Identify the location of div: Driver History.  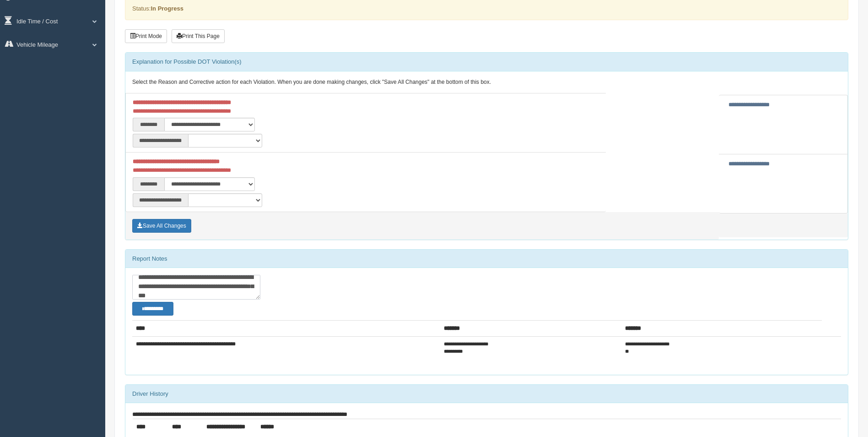
(486, 394).